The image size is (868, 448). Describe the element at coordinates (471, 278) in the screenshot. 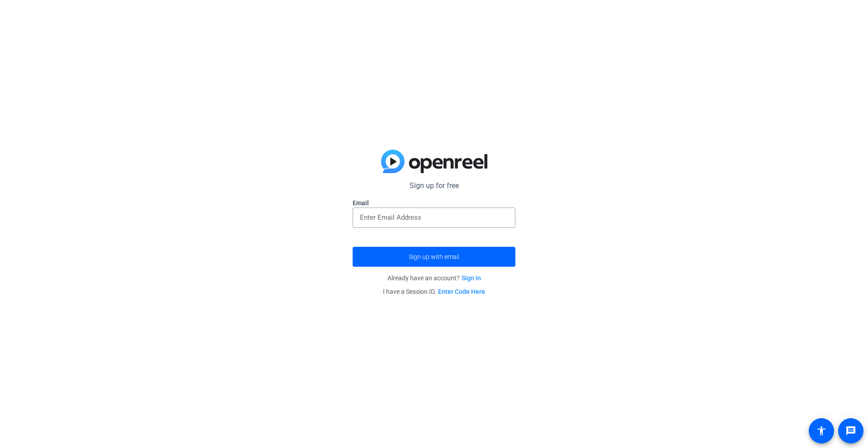

I see `a: Sign in` at that location.